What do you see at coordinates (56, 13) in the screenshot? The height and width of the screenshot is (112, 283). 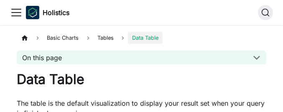 I see `b: Holistics` at bounding box center [56, 13].